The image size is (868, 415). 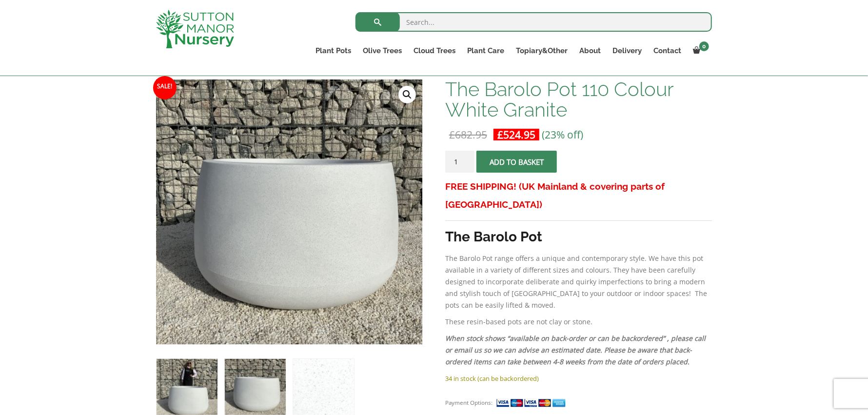 I want to click on span: 0, so click(x=704, y=46).